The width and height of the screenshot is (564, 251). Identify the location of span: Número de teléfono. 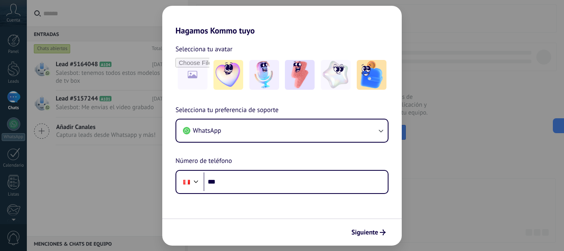
(204, 161).